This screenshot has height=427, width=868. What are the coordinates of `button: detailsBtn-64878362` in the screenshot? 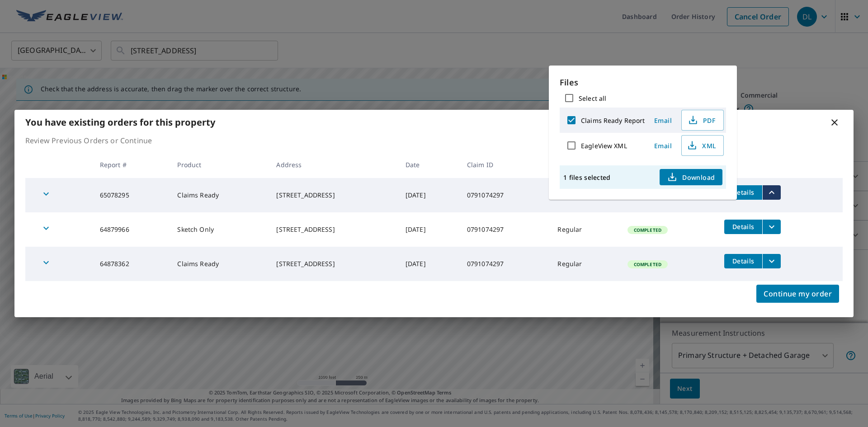 It's located at (743, 261).